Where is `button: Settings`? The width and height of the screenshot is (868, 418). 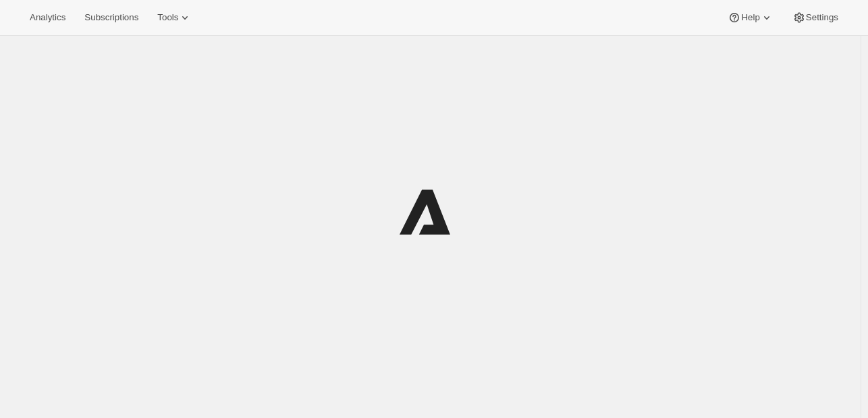 button: Settings is located at coordinates (815, 18).